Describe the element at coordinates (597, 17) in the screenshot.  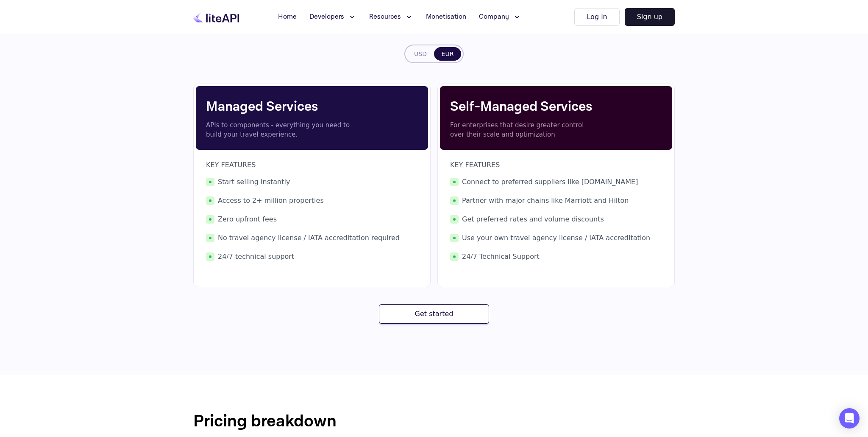
I see `a: Log in` at that location.